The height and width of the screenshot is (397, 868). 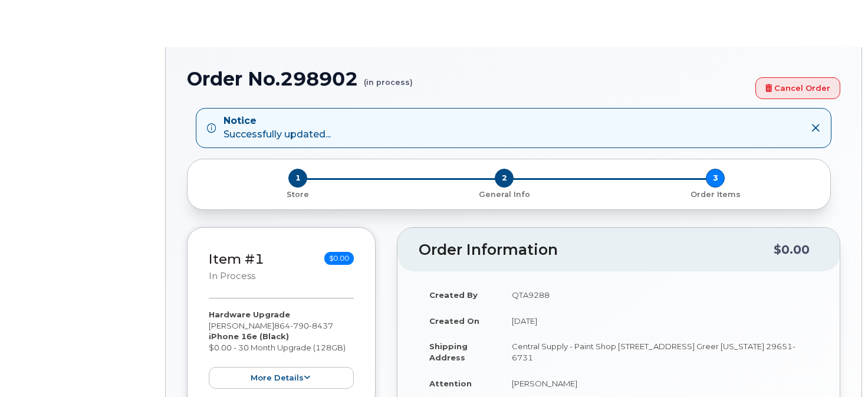 I want to click on h2: Order Information, so click(x=596, y=250).